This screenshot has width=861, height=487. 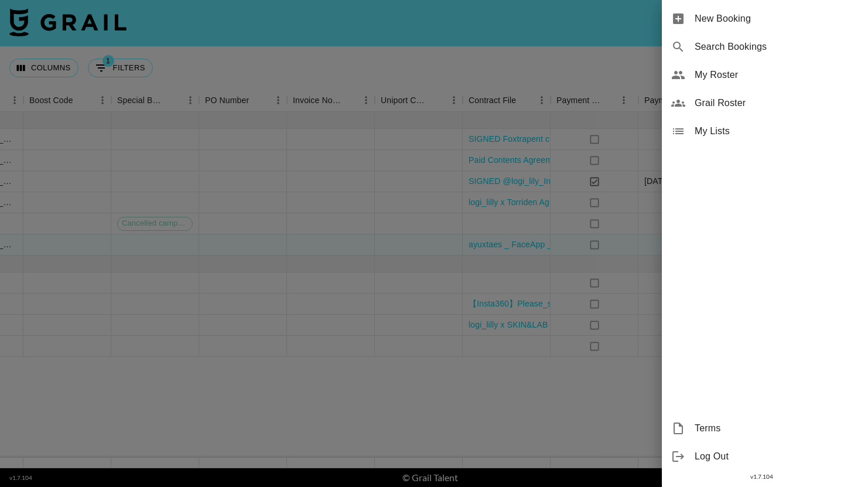 What do you see at coordinates (773, 103) in the screenshot?
I see `span: Grail Roster` at bounding box center [773, 103].